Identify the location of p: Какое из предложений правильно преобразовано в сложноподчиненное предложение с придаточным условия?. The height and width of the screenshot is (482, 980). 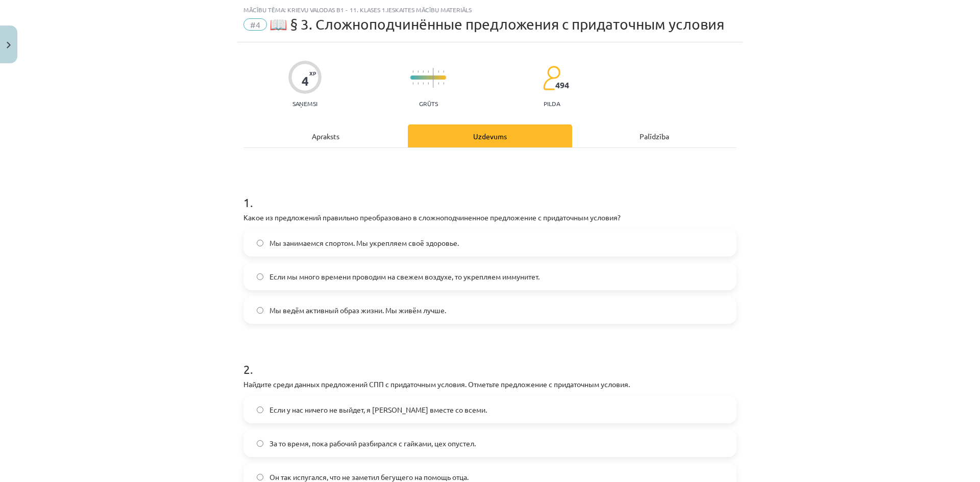
(490, 218).